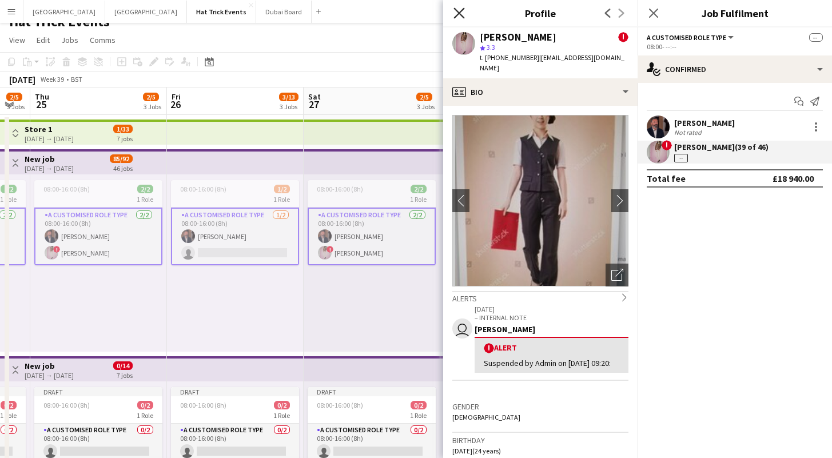  What do you see at coordinates (689, 132) in the screenshot?
I see `div: Not rated` at bounding box center [689, 132].